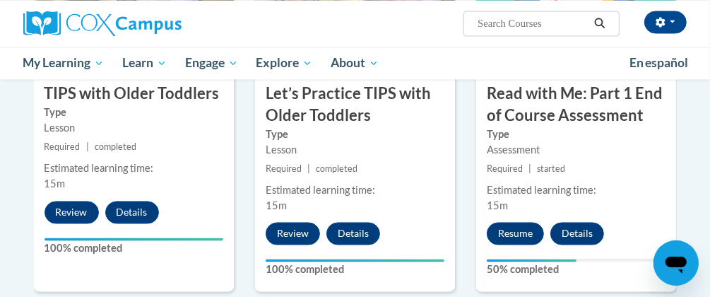 The width and height of the screenshot is (710, 297). I want to click on div: Main menu, so click(355, 63).